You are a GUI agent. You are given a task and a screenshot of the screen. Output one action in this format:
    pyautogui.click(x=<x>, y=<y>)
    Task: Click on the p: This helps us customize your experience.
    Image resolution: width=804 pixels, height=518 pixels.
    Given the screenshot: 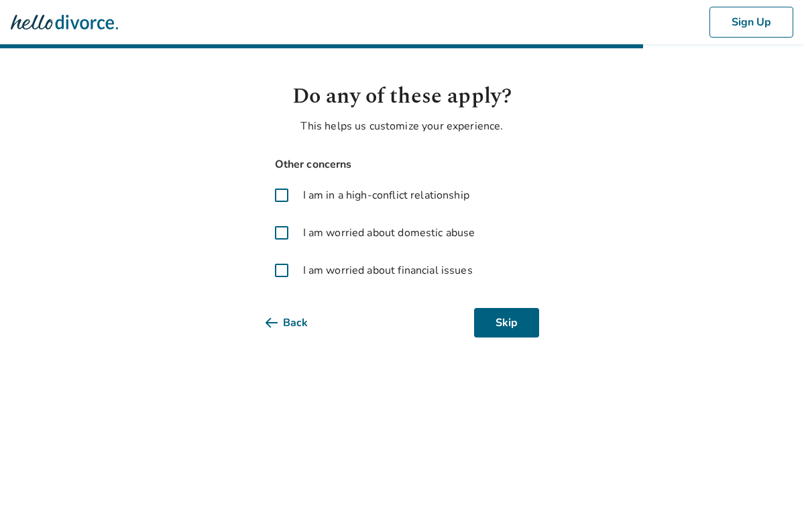 What is the action you would take?
    pyautogui.click(x=403, y=126)
    